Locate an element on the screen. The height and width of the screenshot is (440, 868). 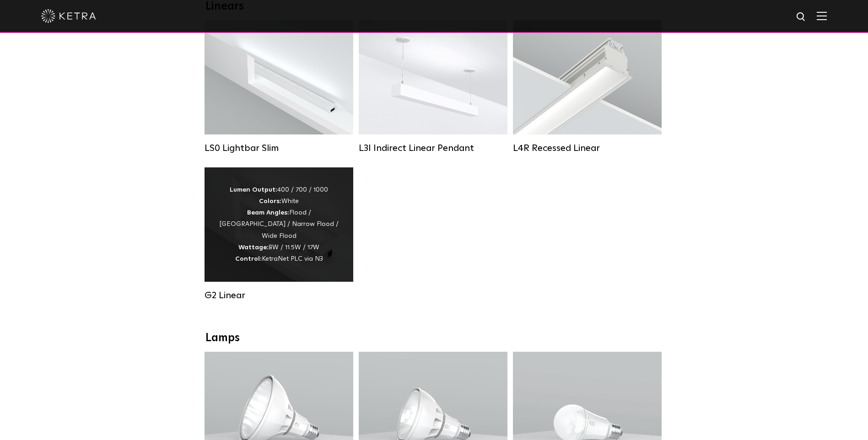
div: G2 Linear is located at coordinates (279, 296).